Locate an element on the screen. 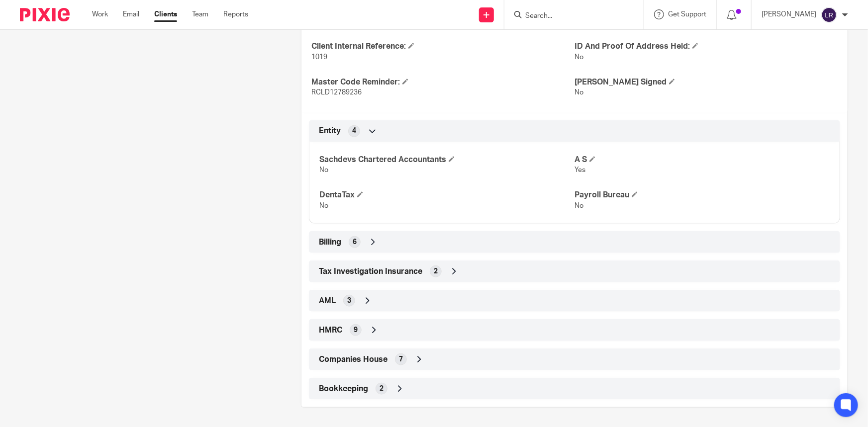  h4: Master Code Reminder: is located at coordinates (443, 82).